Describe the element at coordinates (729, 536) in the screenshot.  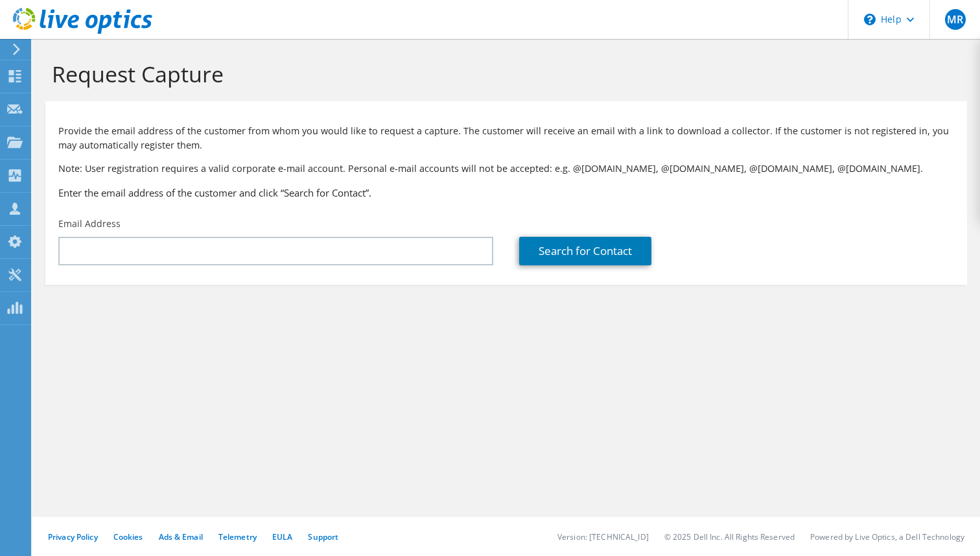
I see `li: © 2025 Dell Inc. All Rights Reserved` at that location.